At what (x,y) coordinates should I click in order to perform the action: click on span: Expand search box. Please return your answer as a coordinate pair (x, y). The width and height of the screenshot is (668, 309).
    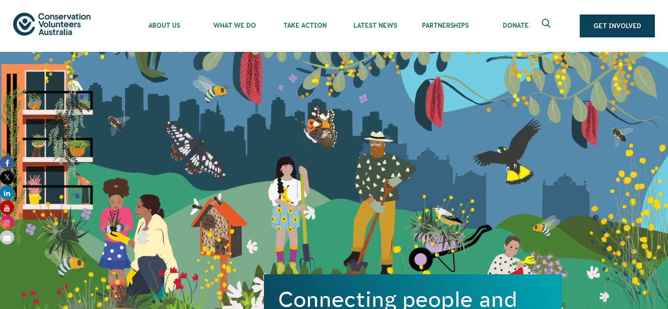
    Looking at the image, I should click on (547, 26).